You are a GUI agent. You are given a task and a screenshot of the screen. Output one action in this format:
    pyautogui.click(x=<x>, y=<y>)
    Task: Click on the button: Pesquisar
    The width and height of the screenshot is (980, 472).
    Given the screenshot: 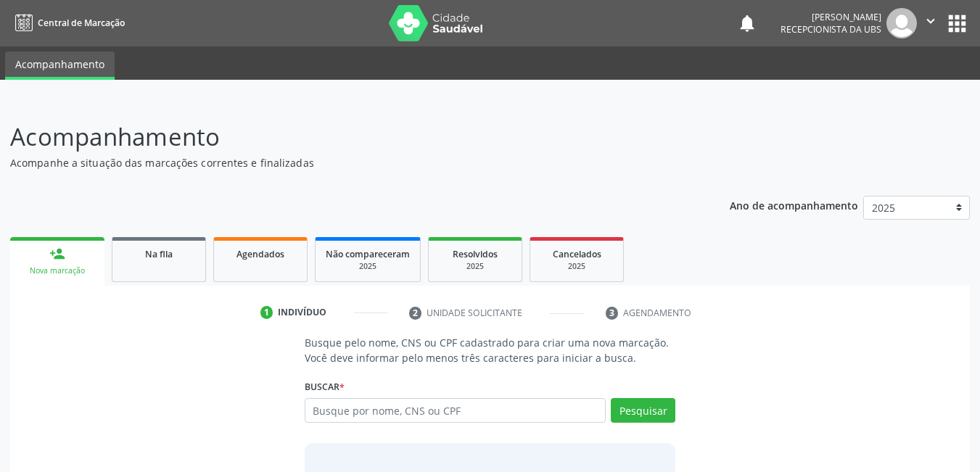 What is the action you would take?
    pyautogui.click(x=642, y=410)
    